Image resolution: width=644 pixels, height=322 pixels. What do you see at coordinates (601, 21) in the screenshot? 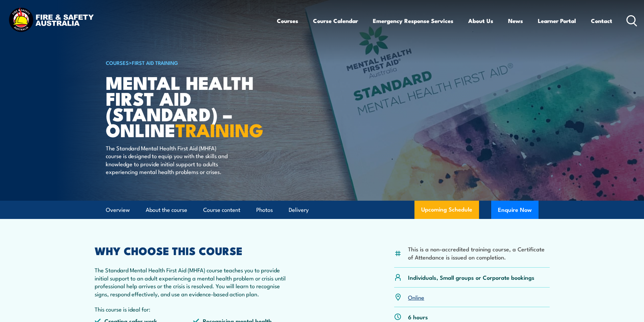
I see `a: Contact` at bounding box center [601, 21].